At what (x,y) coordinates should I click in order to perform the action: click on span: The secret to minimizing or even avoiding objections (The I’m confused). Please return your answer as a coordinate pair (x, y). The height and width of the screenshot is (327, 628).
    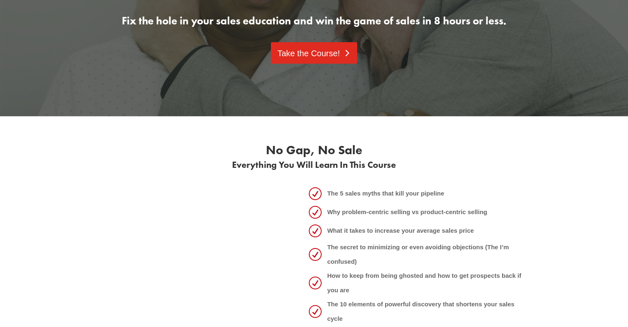
    Looking at the image, I should click on (427, 254).